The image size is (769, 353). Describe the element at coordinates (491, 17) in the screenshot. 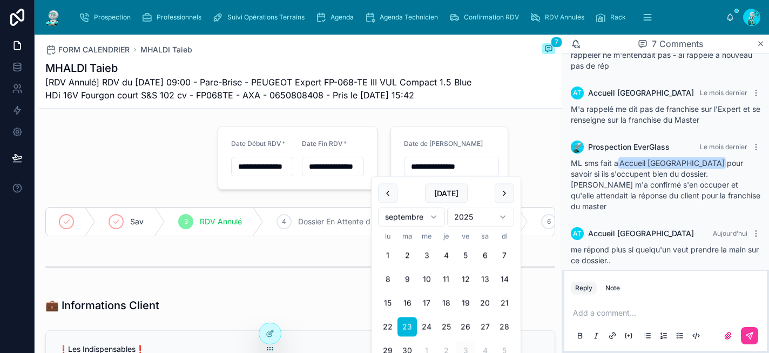

I see `span: Confirmation RDV` at that location.